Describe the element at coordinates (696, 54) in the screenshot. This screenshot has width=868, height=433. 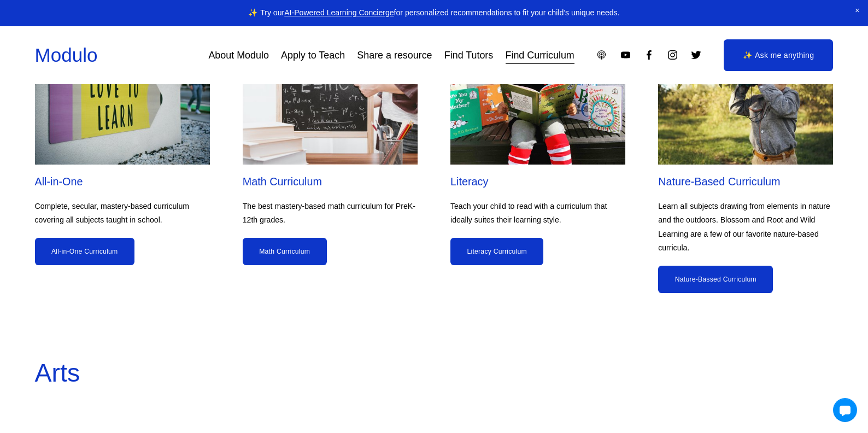
I see `a: Twitter` at that location.